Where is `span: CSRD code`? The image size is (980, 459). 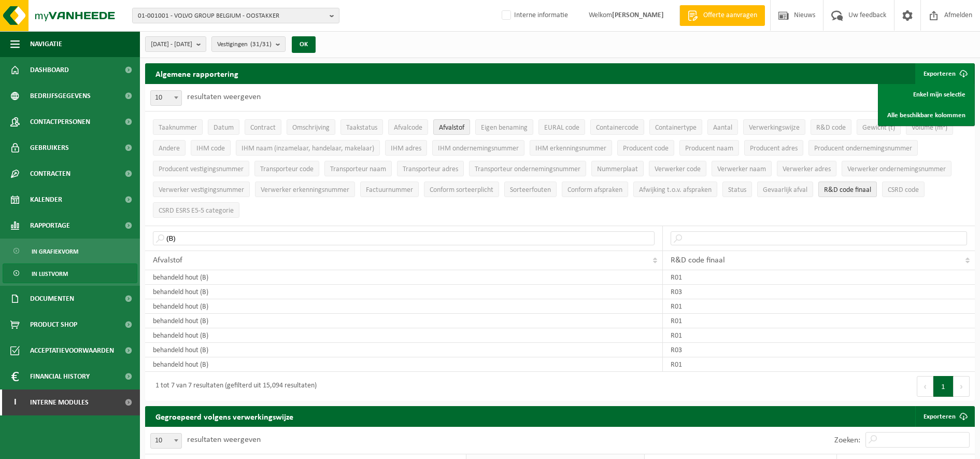
span: CSRD code is located at coordinates (903, 190).